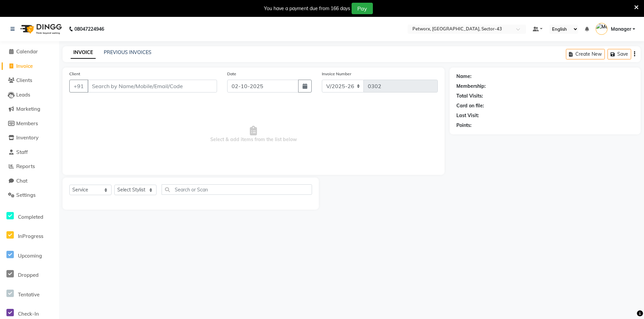 Image resolution: width=644 pixels, height=319 pixels. Describe the element at coordinates (30, 217) in the screenshot. I see `span: Completed` at that location.